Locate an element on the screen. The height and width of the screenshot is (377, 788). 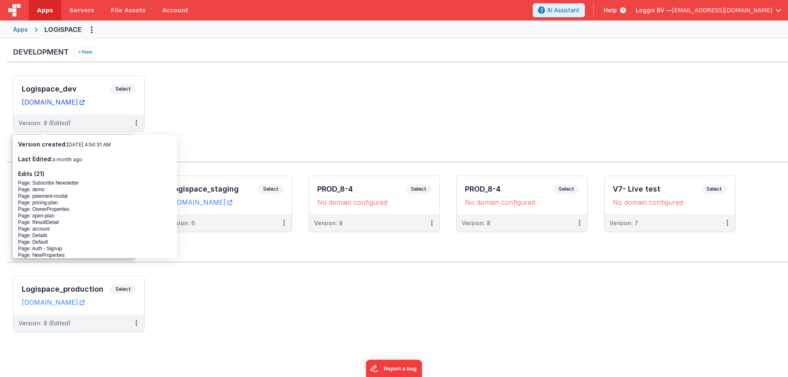
h3: Logispace_dev is located at coordinates (66, 89).